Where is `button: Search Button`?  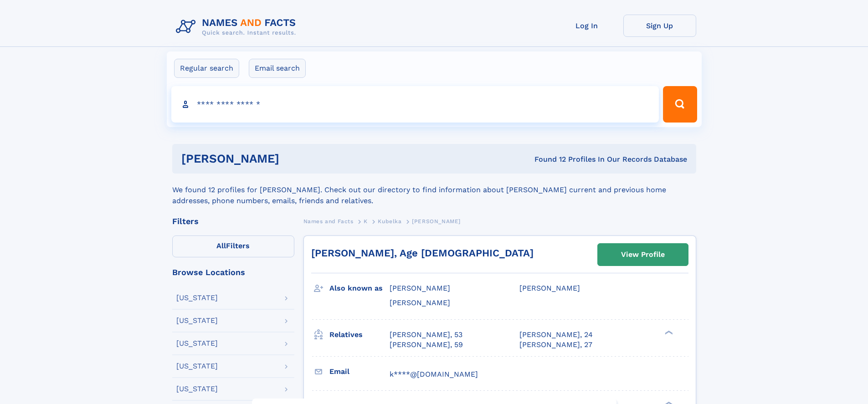
button: Search Button is located at coordinates (680, 104).